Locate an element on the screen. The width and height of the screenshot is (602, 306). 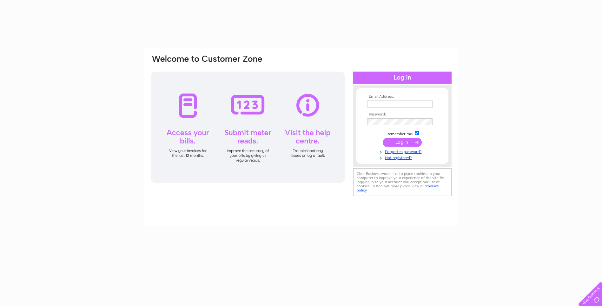
a: Not registered? is located at coordinates (403, 157).